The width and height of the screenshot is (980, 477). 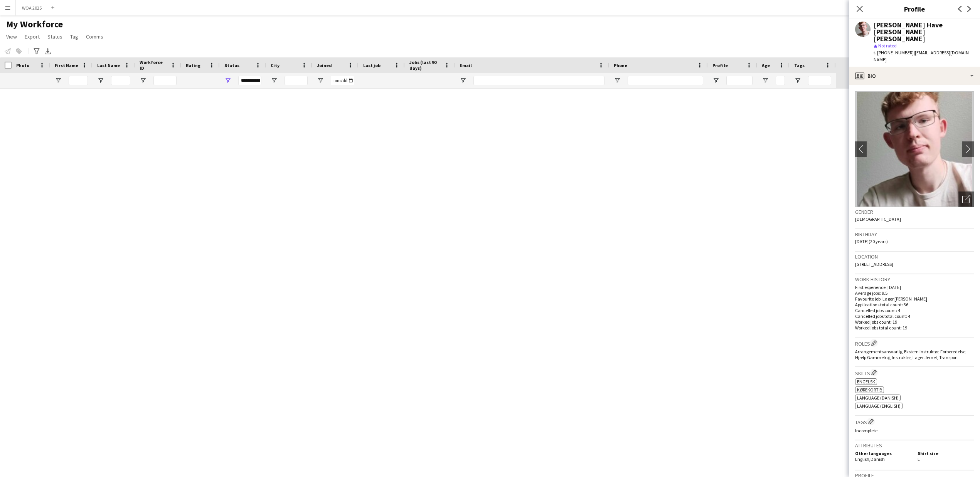 What do you see at coordinates (665, 81) in the screenshot?
I see `input: Phone Filter Input` at bounding box center [665, 81].